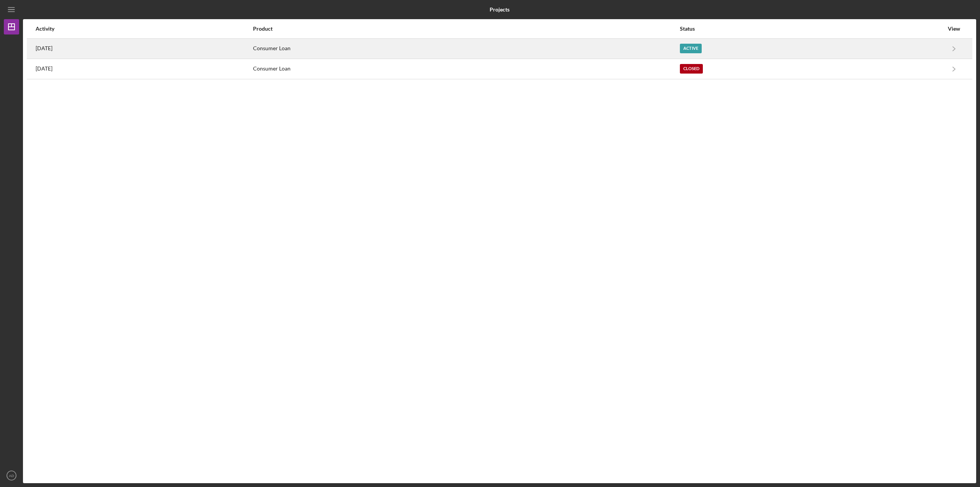  I want to click on div: Status, so click(811, 29).